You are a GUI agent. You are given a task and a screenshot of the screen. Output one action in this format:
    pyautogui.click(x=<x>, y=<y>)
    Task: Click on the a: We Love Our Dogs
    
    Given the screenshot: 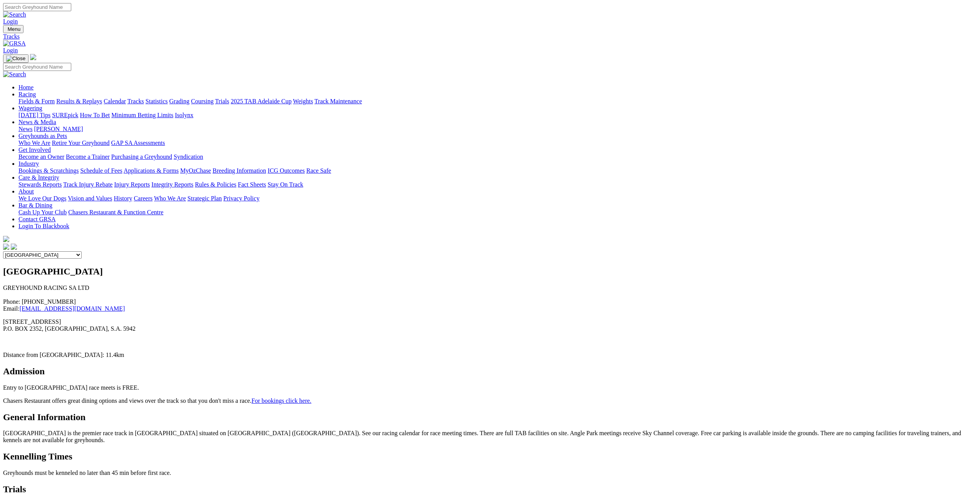 What is the action you would take?
    pyautogui.click(x=42, y=198)
    